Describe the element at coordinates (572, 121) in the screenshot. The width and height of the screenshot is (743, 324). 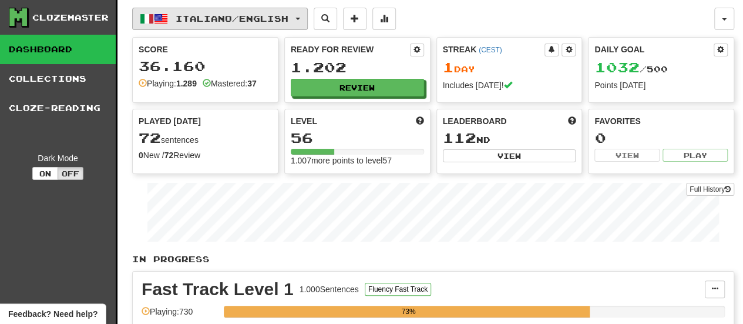
I see `span: This week in points, UTC` at that location.